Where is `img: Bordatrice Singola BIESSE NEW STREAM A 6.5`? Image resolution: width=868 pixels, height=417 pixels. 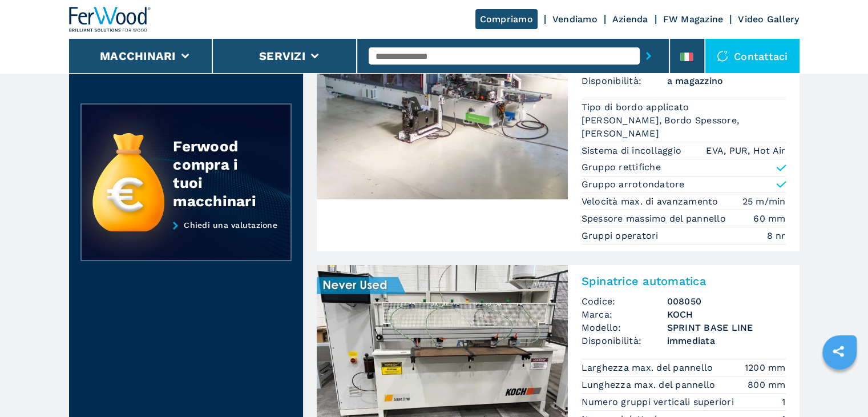
img: Bordatrice Singola BIESSE NEW STREAM A 6.5 is located at coordinates (442, 102).